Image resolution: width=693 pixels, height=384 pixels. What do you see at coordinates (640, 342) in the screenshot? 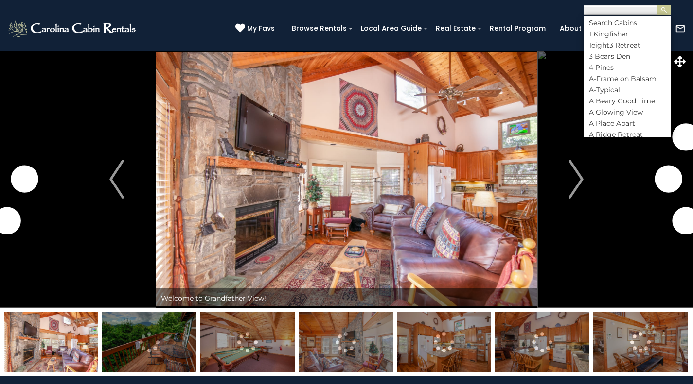
I see `img: 163274723` at bounding box center [640, 342].